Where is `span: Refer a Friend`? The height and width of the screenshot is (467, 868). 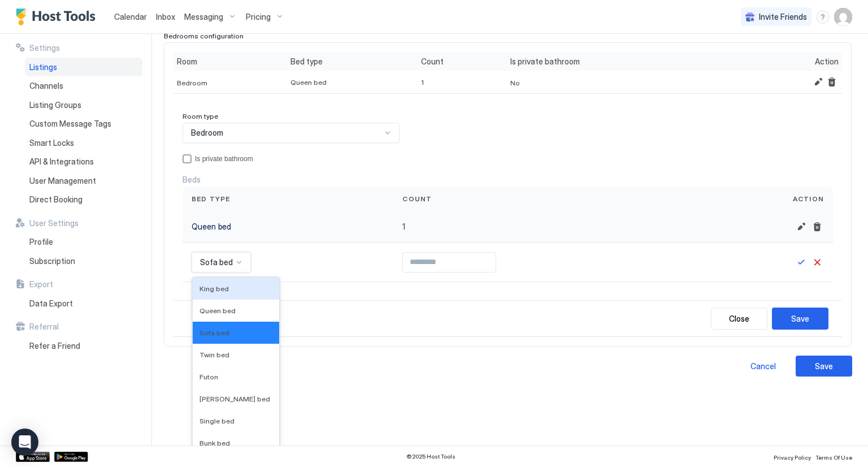
span: Refer a Friend is located at coordinates (55, 345).